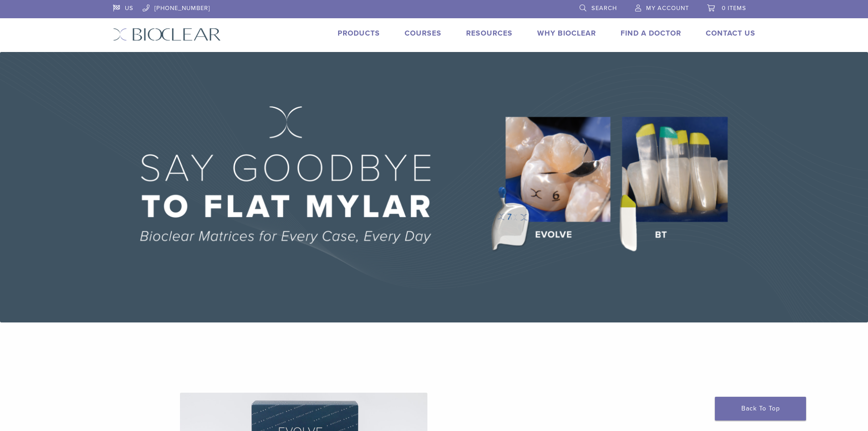 The height and width of the screenshot is (431, 868). I want to click on span: 0 items, so click(734, 8).